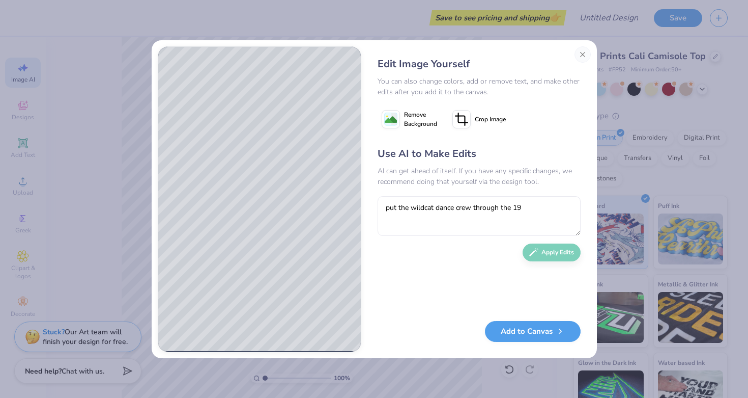 This screenshot has height=398, width=748. I want to click on div: AI can get ahead of itself. If you have any specific changes, we recommend doing that yourself vi..., so click(479, 176).